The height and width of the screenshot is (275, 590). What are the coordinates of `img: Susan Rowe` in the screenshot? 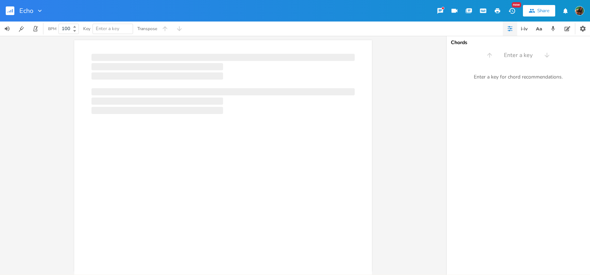 It's located at (580, 11).